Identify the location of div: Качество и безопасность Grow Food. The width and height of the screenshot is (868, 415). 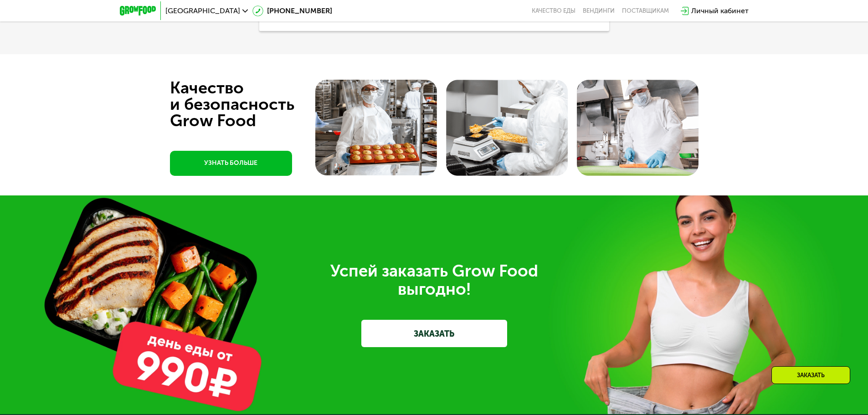
(249, 104).